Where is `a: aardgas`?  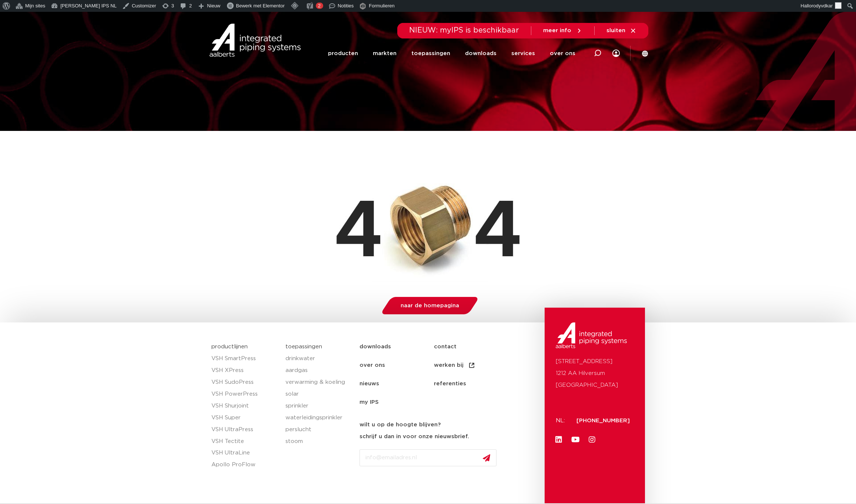
a: aardgas is located at coordinates (319, 371).